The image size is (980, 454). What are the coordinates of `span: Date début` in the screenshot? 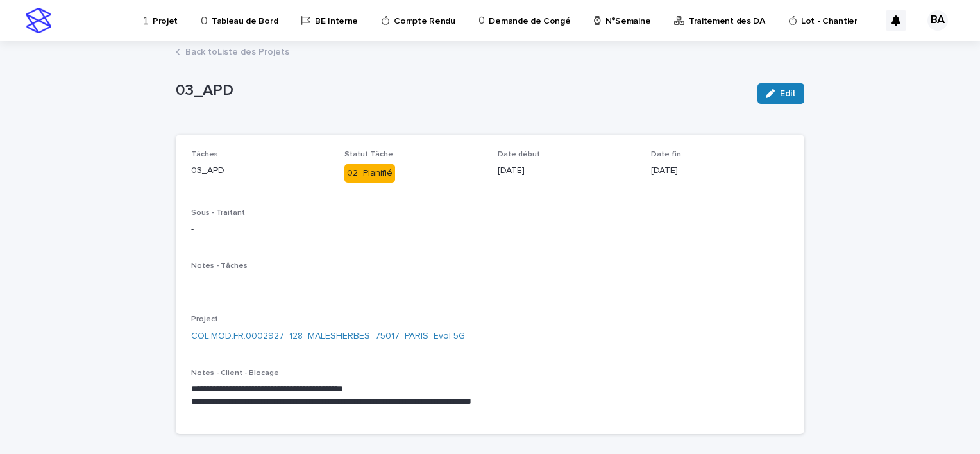 It's located at (519, 154).